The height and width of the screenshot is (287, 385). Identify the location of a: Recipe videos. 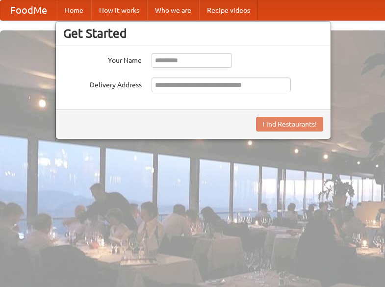
(229, 10).